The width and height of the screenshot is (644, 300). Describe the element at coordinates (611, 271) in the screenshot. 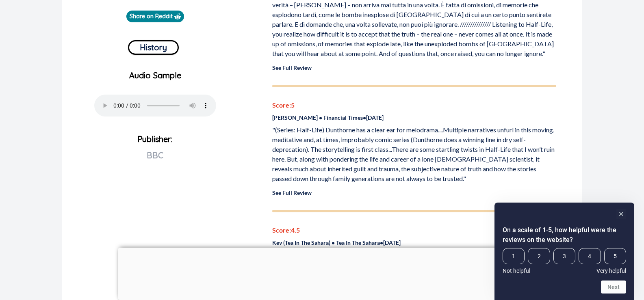

I see `span: Very helpful` at that location.